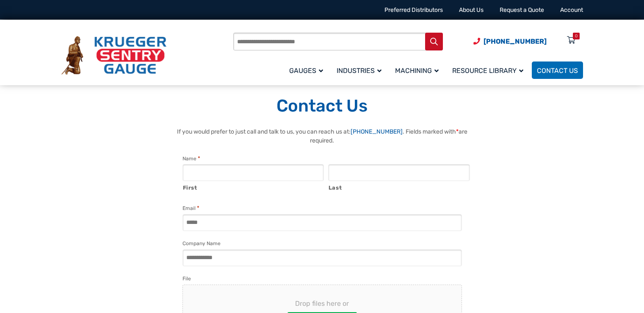  What do you see at coordinates (361, 70) in the screenshot?
I see `a: Industries` at bounding box center [361, 70].